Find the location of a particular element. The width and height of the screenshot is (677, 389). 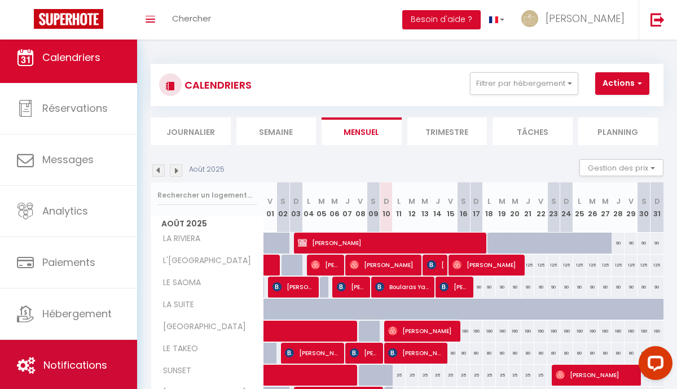

button: Besoin d'aide ? is located at coordinates (441, 20).